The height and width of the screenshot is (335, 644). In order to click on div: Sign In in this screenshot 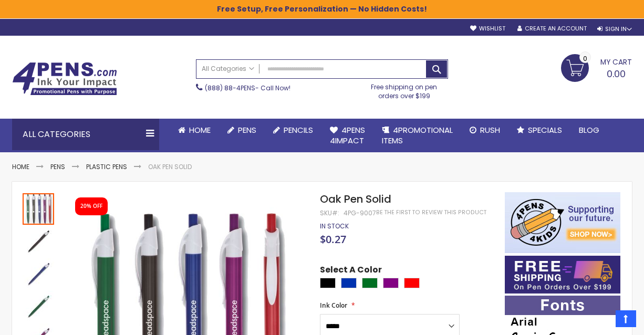, I will do `click(615, 29)`.